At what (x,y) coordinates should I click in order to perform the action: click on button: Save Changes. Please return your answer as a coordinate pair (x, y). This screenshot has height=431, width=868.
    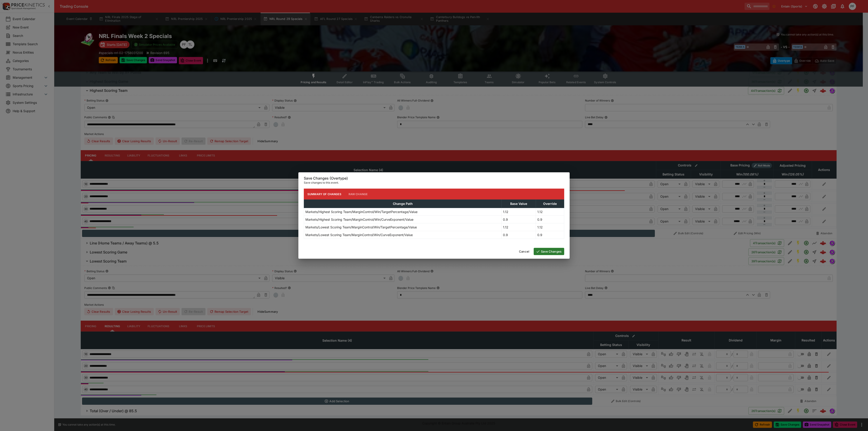
    Looking at the image, I should click on (549, 251).